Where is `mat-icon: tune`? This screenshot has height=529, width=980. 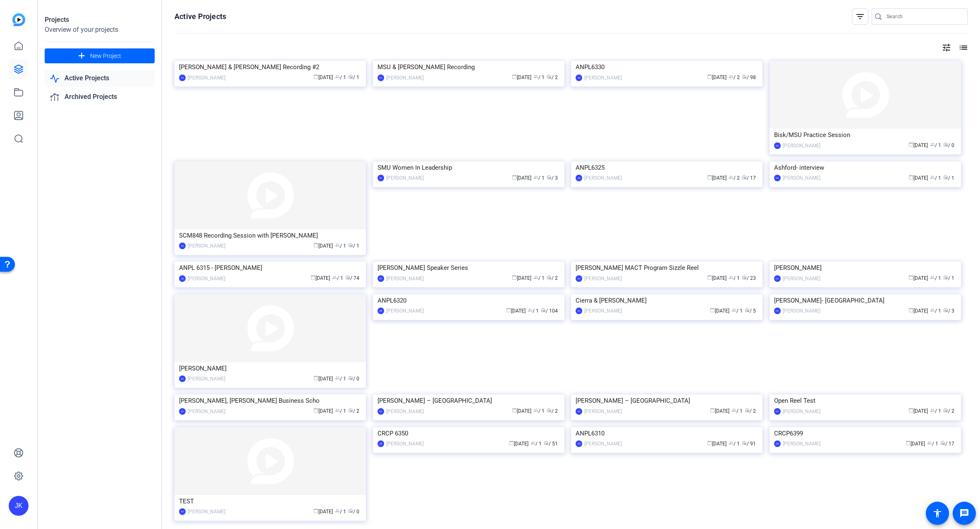
mat-icon: tune is located at coordinates (946, 48).